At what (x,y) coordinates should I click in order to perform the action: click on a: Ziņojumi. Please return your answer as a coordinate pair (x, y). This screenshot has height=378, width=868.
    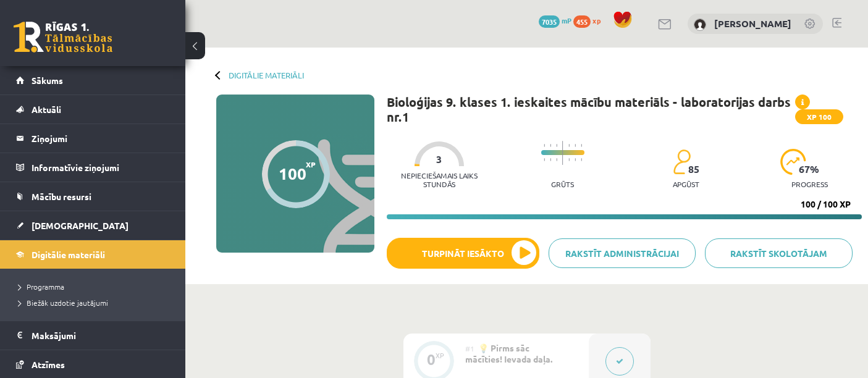
    Looking at the image, I should click on (93, 138).